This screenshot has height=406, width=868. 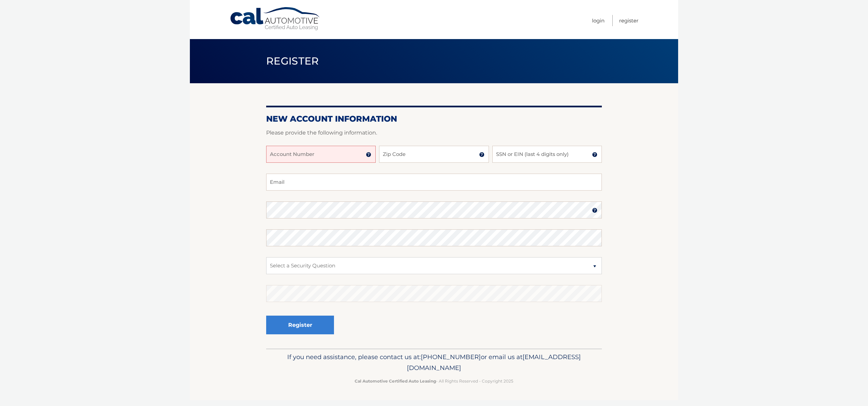 What do you see at coordinates (300, 325) in the screenshot?
I see `button: Register` at bounding box center [300, 325].